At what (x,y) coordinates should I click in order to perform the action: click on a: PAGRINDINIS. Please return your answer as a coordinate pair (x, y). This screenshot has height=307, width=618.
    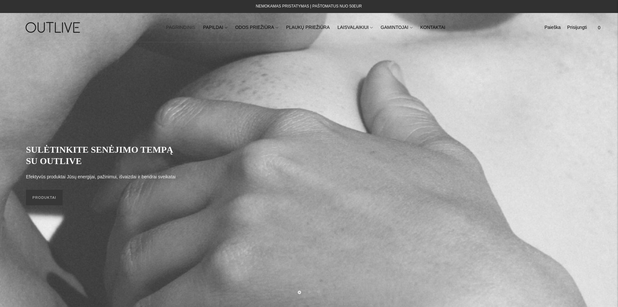
    Looking at the image, I should click on (181, 28).